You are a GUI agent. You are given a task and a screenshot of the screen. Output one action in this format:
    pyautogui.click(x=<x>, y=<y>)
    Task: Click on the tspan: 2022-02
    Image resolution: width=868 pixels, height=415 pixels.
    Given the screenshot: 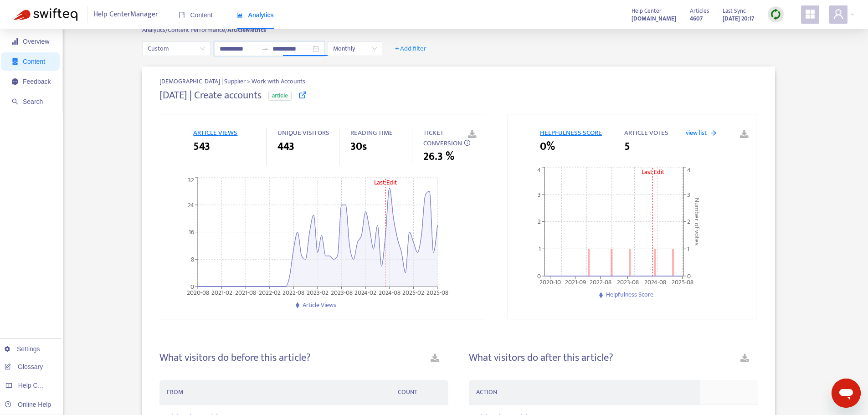 What is the action you would take?
    pyautogui.click(x=270, y=293)
    